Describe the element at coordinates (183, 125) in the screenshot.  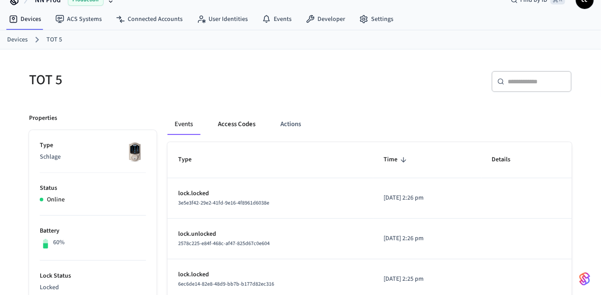
I see `button: Events` at that location.